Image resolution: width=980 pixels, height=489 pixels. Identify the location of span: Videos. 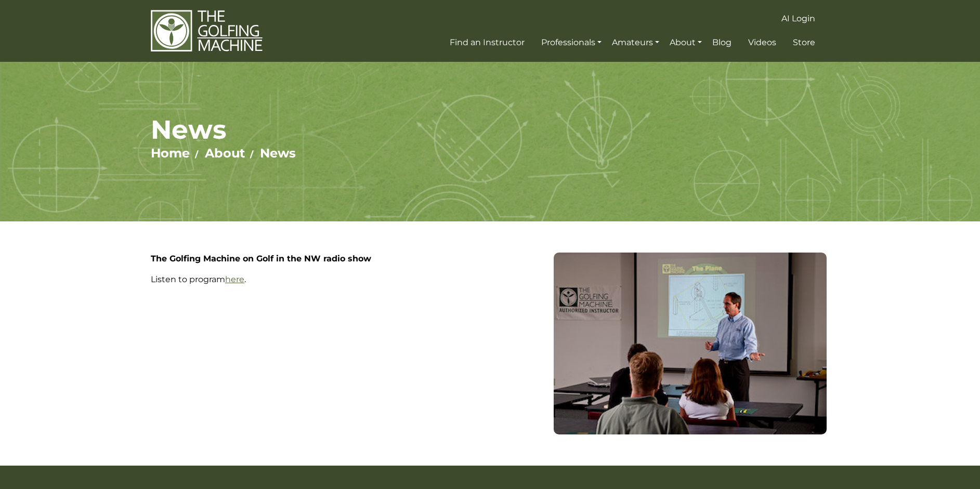
(762, 42).